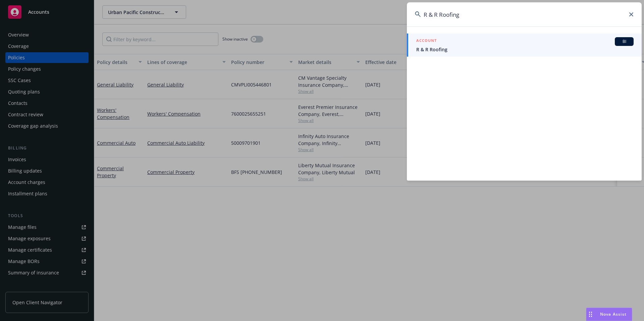  Describe the element at coordinates (590, 315) in the screenshot. I see `div: Drag to move` at that location.